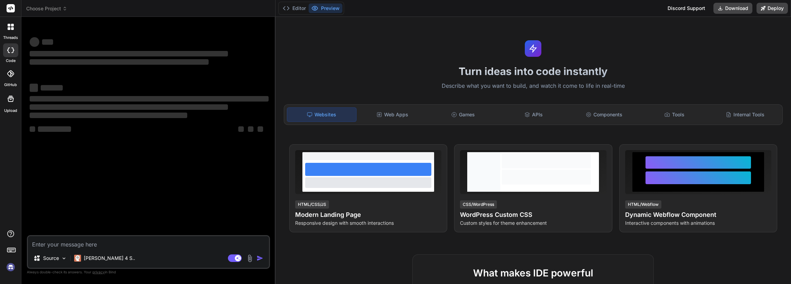 The image size is (791, 284). Describe the element at coordinates (64, 259) in the screenshot. I see `img: Pick Models` at that location.